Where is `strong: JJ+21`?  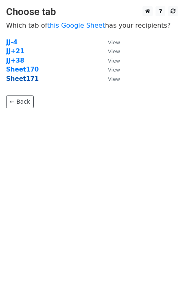 strong: JJ+21 is located at coordinates (15, 51).